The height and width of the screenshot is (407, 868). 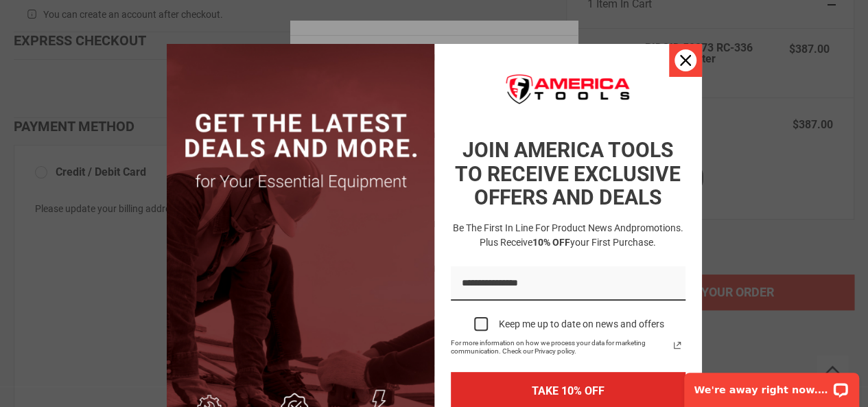 I want to click on button: Open LiveChat chat widget, so click(x=166, y=26).